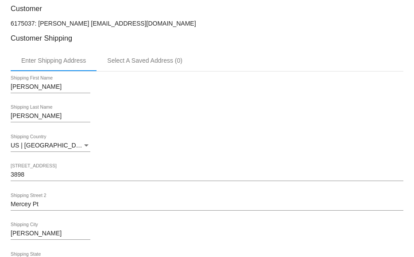 This screenshot has height=257, width=414. I want to click on mat-select: Shipping Country, so click(50, 146).